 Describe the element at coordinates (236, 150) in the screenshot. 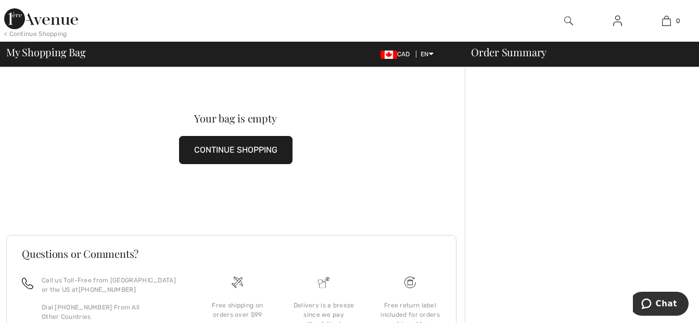

I see `button: CONTINUE SHOPPING` at that location.